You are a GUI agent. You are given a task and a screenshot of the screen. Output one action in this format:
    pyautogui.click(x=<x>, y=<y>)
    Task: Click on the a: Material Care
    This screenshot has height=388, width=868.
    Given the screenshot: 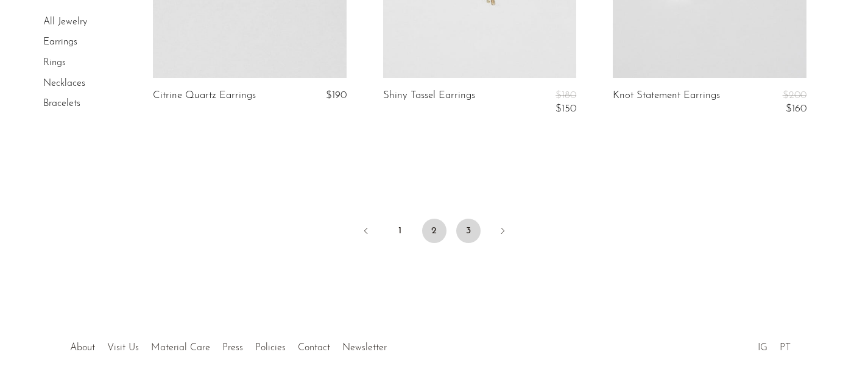 What is the action you would take?
    pyautogui.click(x=181, y=348)
    